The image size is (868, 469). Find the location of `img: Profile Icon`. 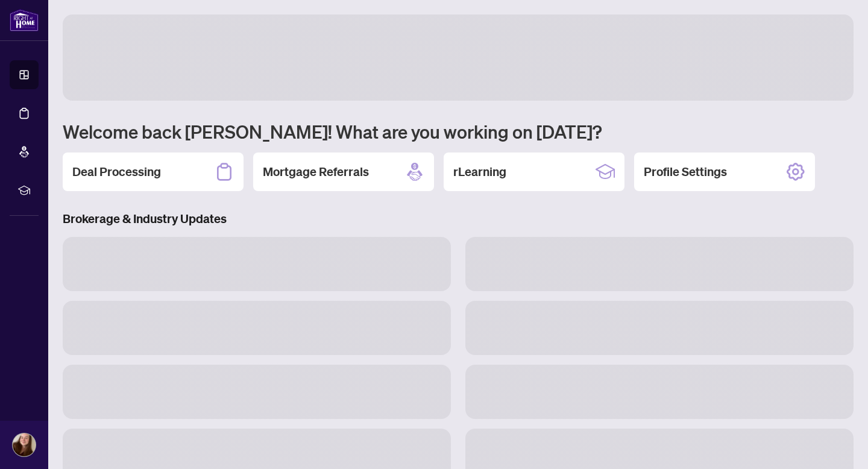

img: Profile Icon is located at coordinates (24, 445).